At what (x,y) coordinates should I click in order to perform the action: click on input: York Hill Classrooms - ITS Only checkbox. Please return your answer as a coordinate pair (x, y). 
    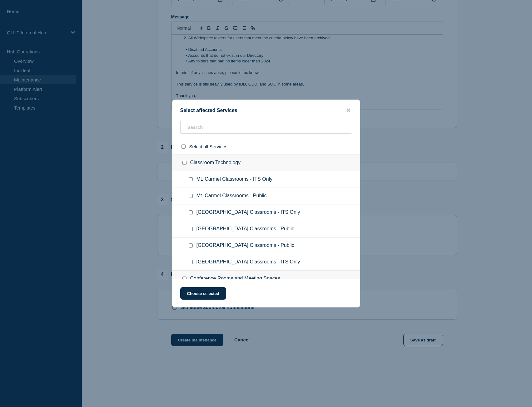
    Looking at the image, I should click on (190, 262).